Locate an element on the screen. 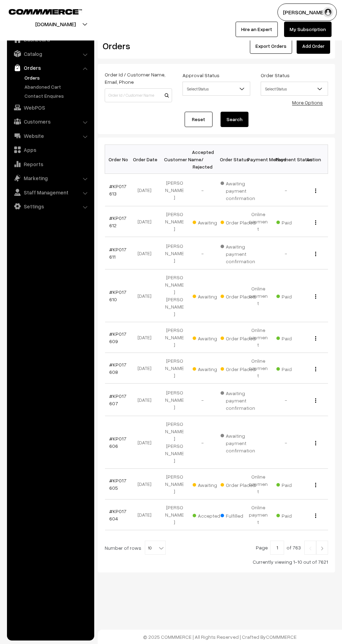 Image resolution: width=342 pixels, height=644 pixels. a: Settings is located at coordinates (50, 206).